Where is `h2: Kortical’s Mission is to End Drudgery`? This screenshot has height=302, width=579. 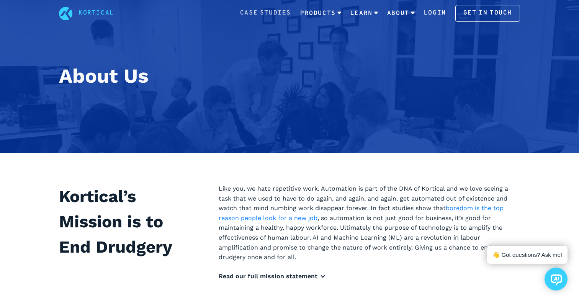
h2: Kortical’s Mission is to End Drudgery is located at coordinates (129, 222).